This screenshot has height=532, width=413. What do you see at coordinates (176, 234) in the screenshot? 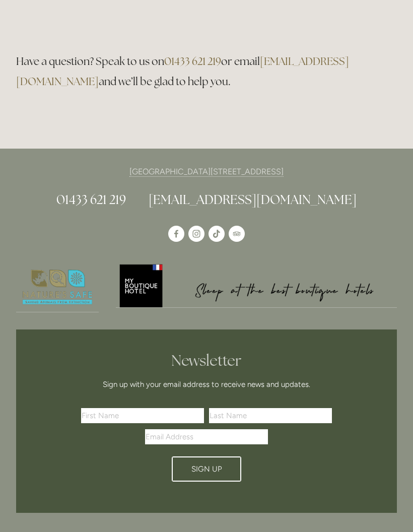
I see `a: Losehill House Hotel & Spa` at bounding box center [176, 234].